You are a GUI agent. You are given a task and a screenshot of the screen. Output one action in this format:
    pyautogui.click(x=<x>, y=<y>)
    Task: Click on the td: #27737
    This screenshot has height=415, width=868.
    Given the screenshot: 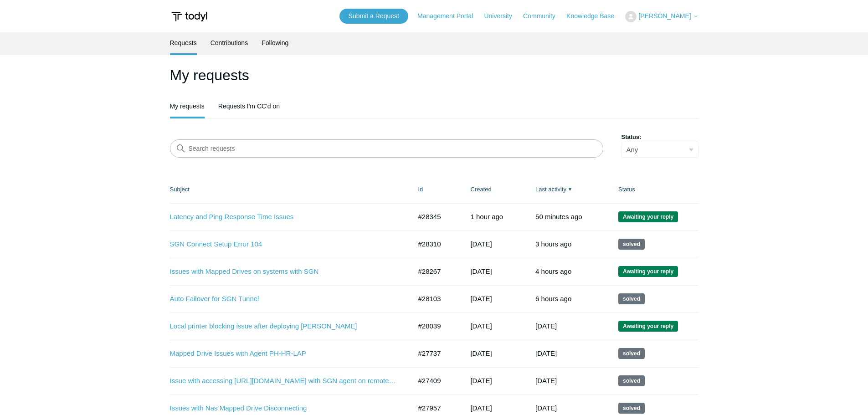 What is the action you would take?
    pyautogui.click(x=435, y=354)
    